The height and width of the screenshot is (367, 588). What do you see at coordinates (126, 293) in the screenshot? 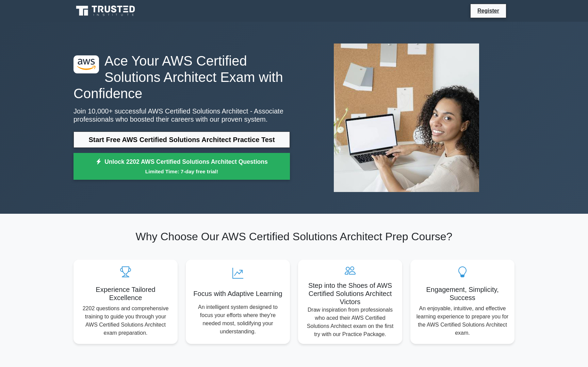
I see `h5: Experience Tailored Excellence` at bounding box center [126, 293].